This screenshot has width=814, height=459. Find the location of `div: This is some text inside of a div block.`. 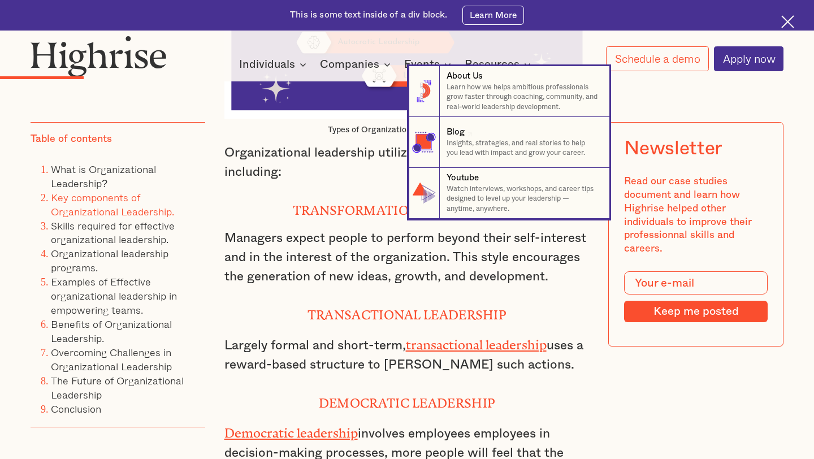

div: This is some text inside of a div block. is located at coordinates (369, 15).